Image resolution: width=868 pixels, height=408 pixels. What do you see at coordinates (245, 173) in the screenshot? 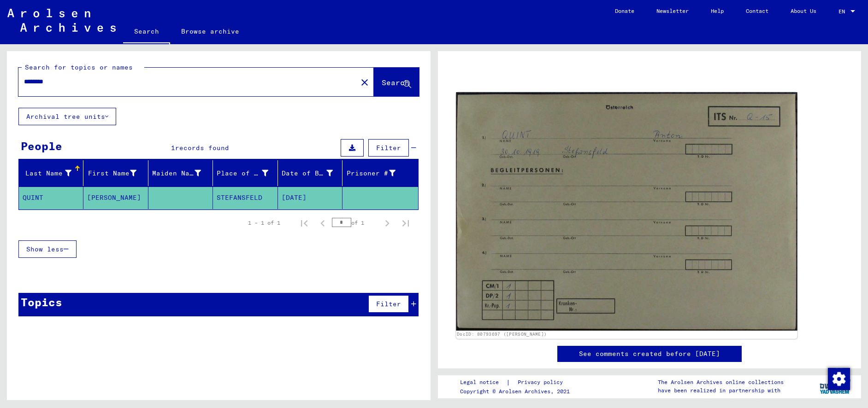
I see `mat-header-cell: Place of Birth` at bounding box center [245, 173].